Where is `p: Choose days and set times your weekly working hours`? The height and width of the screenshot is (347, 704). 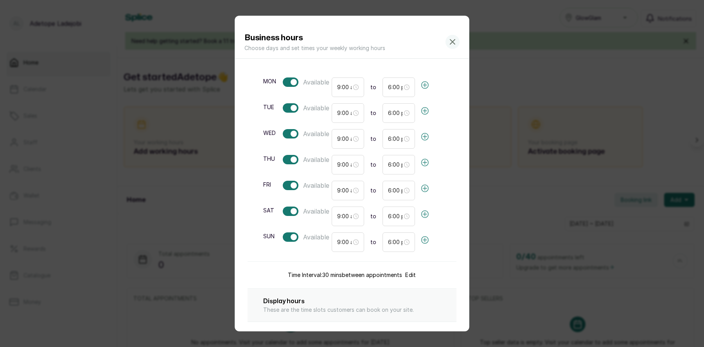 p: Choose days and set times your weekly working hours is located at coordinates (315, 48).